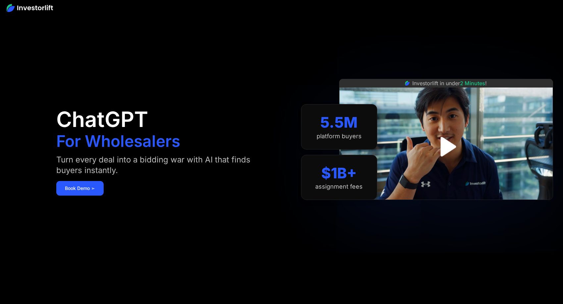 This screenshot has height=304, width=563. I want to click on div: platform buyers, so click(339, 136).